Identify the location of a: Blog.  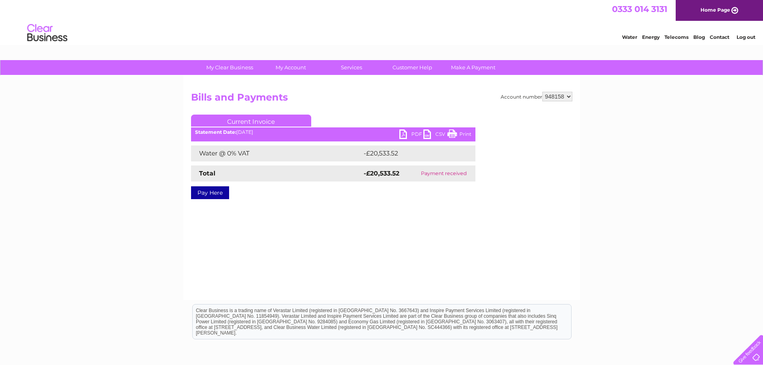
(699, 37).